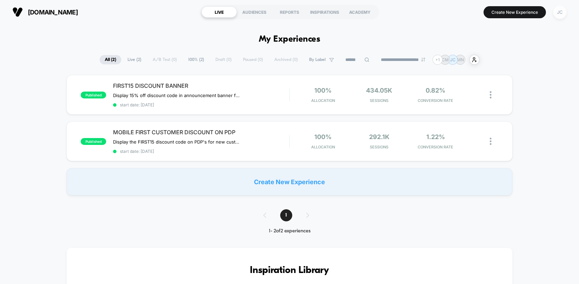 The image size is (579, 284). I want to click on button: JC, so click(560, 12).